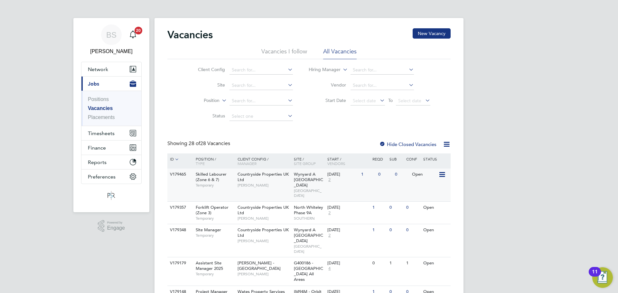 The height and width of the screenshot is (293, 618). I want to click on li: Vacancies I follow, so click(284, 53).